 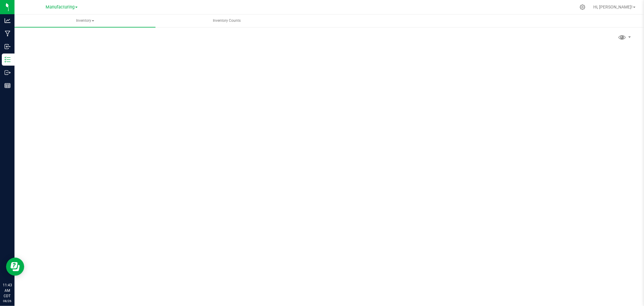 I want to click on span: Manufacturing, so click(x=60, y=7).